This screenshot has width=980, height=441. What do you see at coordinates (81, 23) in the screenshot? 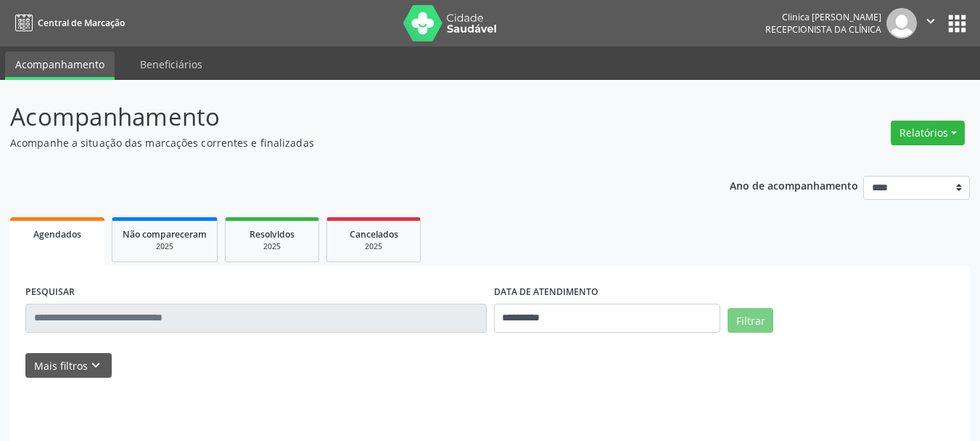
I see `span: Central de Marcação` at bounding box center [81, 23].